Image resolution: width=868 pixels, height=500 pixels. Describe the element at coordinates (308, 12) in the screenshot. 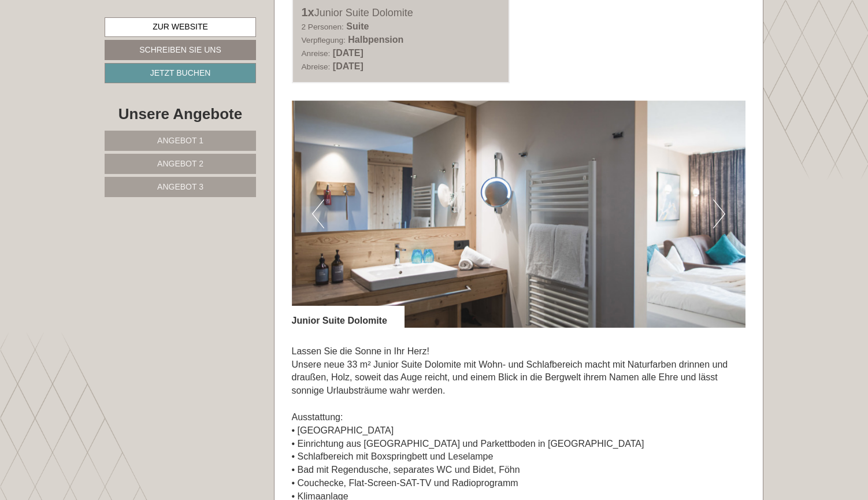

I see `b: 1x` at that location.